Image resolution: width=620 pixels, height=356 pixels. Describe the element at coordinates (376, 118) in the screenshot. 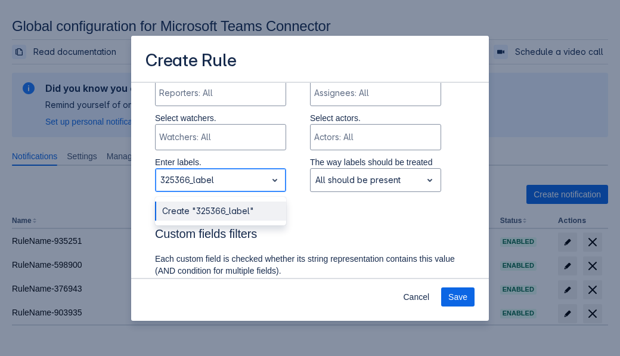

I see `p: Select actors.` at that location.